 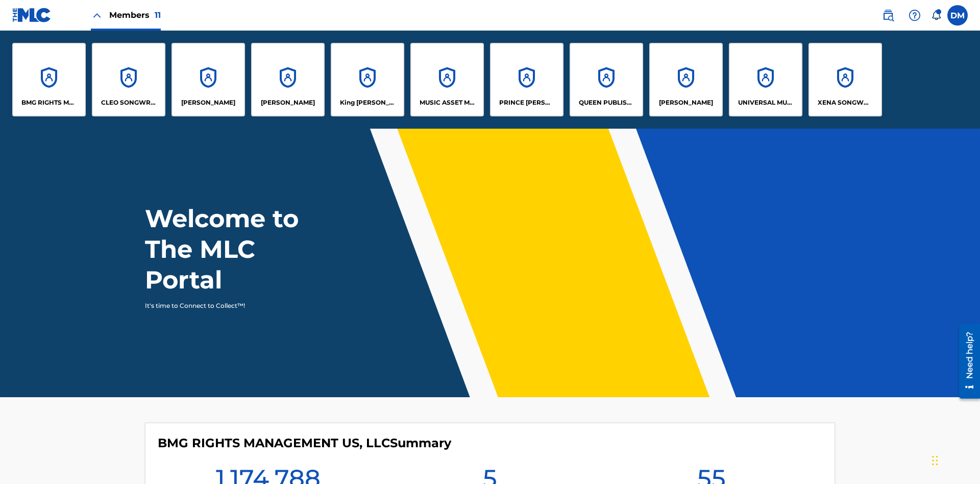 I want to click on a: AccountsCLEO SONGWRITER, so click(x=129, y=80).